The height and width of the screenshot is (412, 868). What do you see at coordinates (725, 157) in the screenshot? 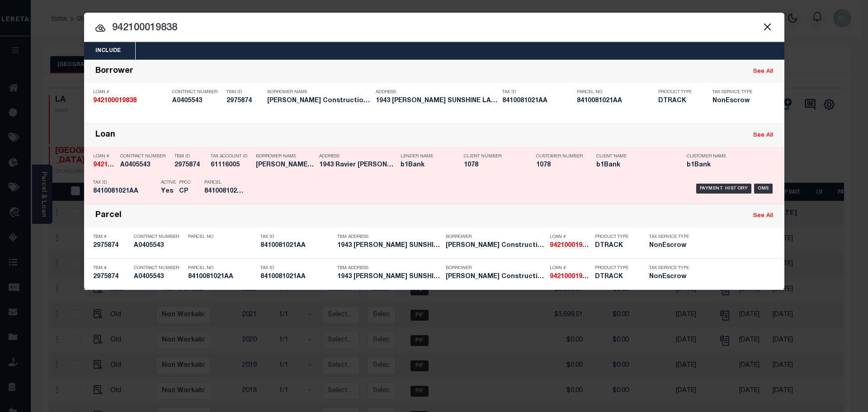
I see `p: Customer Name` at bounding box center [725, 157].